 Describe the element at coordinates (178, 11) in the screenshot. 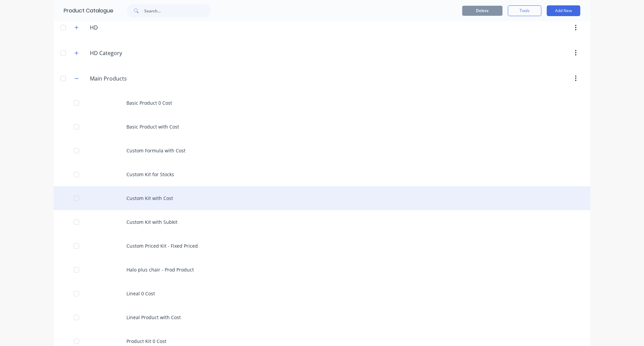

I see `input: Search...` at that location.